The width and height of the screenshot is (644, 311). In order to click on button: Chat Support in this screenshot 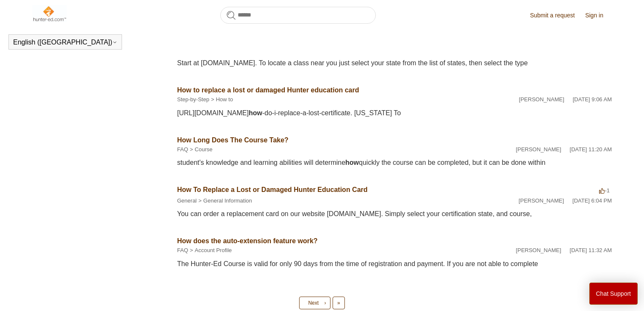, I will do `click(614, 294)`.